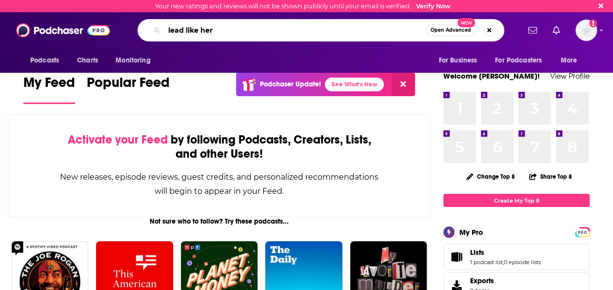 The width and height of the screenshot is (613, 290). I want to click on div: Your new ratings and reviews will not be shown publicly until your email is verified., so click(303, 6).